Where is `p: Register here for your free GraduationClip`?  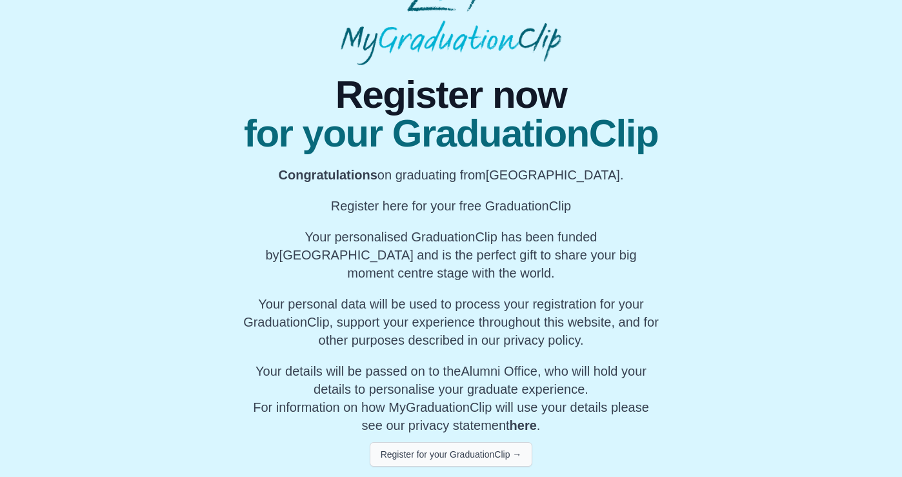
p: Register here for your free GraduationClip is located at coordinates (451, 206).